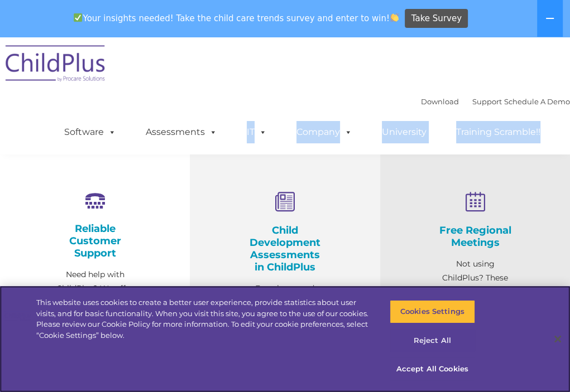 The width and height of the screenshot is (570, 392). I want to click on div: This website uses cookies to create a better user experience, provide statistics about user visit..., so click(204, 319).